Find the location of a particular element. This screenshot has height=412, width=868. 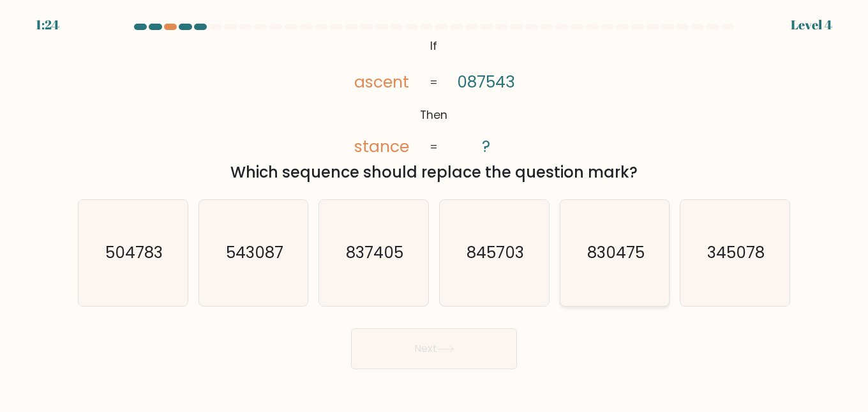

button: Next is located at coordinates (434, 349).